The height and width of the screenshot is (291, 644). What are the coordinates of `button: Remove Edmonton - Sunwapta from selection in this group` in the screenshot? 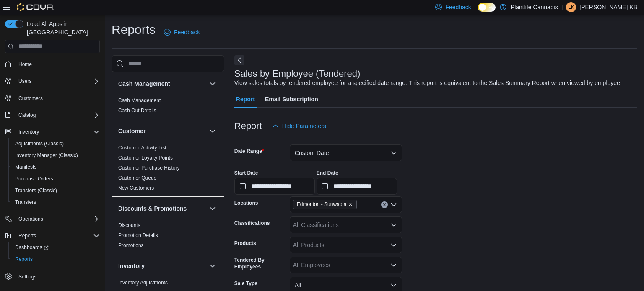 It's located at (351, 205).